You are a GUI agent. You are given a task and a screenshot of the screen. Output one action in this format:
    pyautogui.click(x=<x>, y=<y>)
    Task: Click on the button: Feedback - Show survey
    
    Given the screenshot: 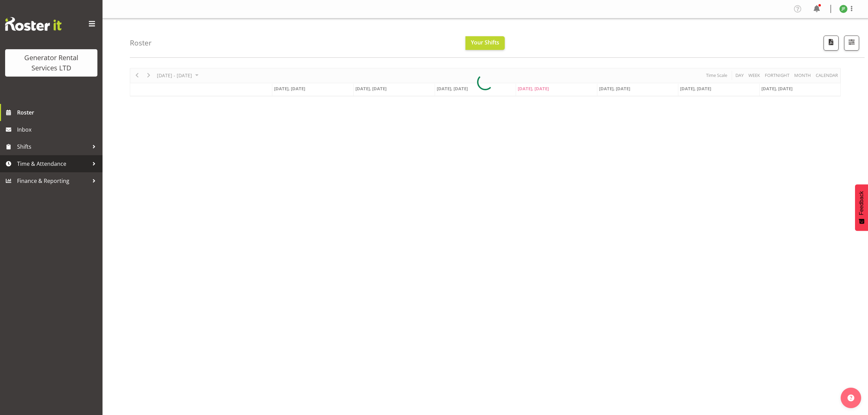 What is the action you would take?
    pyautogui.click(x=862, y=208)
    